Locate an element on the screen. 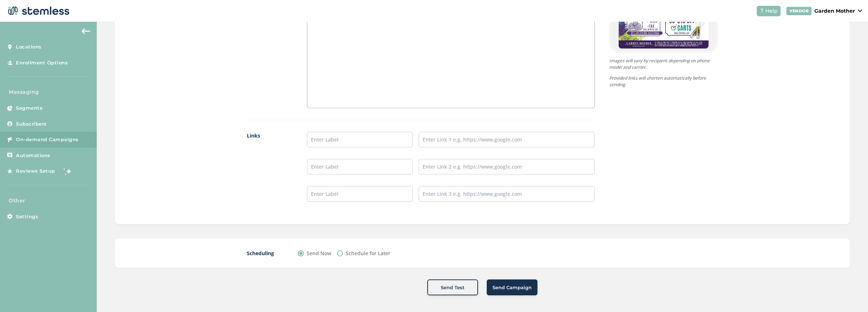 The height and width of the screenshot is (312, 868). span: Settings is located at coordinates (27, 217).